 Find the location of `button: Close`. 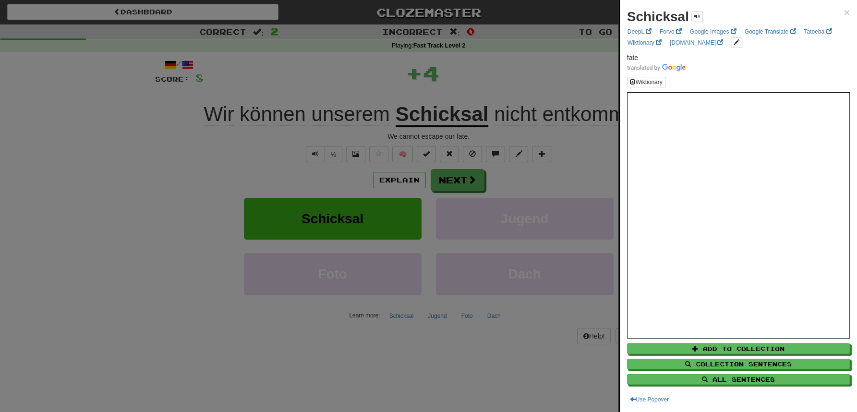

button: Close is located at coordinates (847, 12).